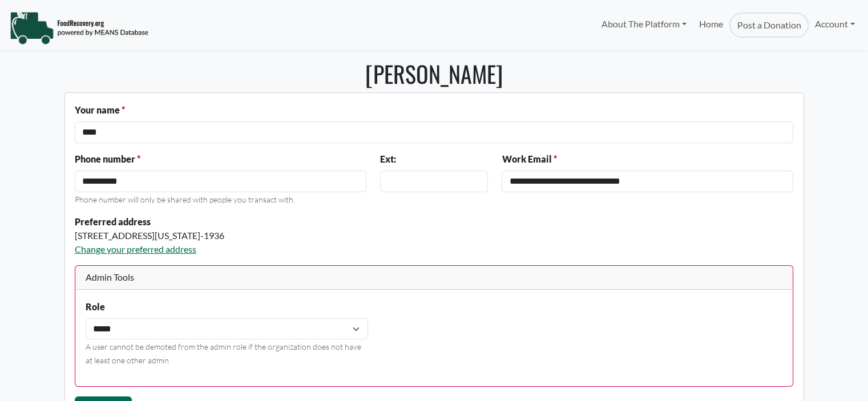  What do you see at coordinates (529, 159) in the screenshot?
I see `label: Work Email` at bounding box center [529, 159].